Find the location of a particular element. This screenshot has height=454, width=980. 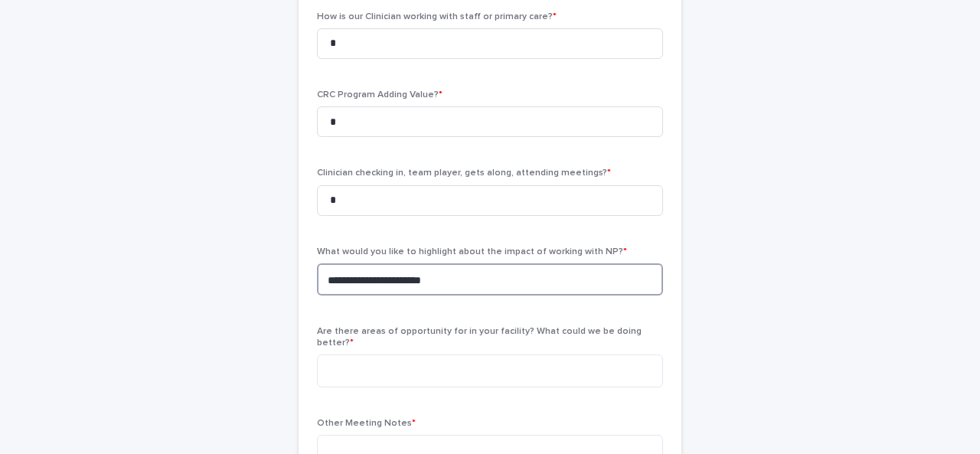

span: Clinician checking in, team player, gets along, attending meetings? is located at coordinates (464, 173).